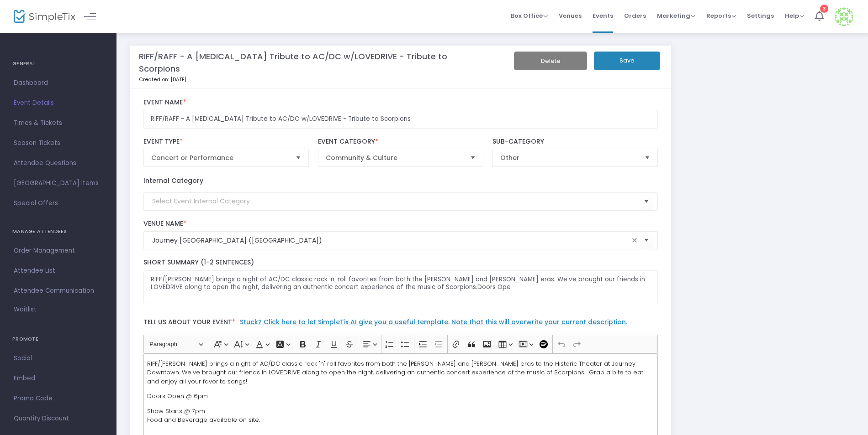 The height and width of the screenshot is (435, 868). What do you see at coordinates (401, 224) in the screenshot?
I see `label: Venue Name` at bounding box center [401, 224].